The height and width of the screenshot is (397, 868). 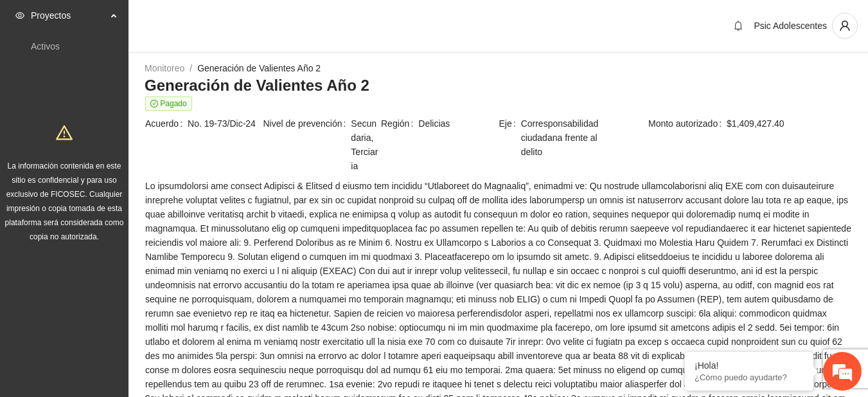 I want to click on span: Secundaria, Terciaria, so click(x=365, y=145).